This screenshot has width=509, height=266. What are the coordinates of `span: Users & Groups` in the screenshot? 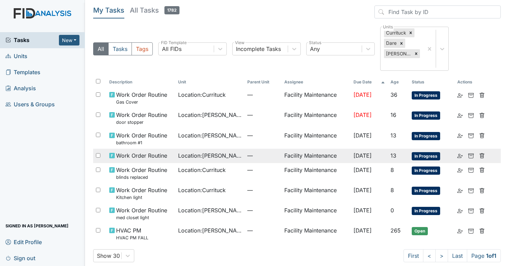 It's located at (30, 104).